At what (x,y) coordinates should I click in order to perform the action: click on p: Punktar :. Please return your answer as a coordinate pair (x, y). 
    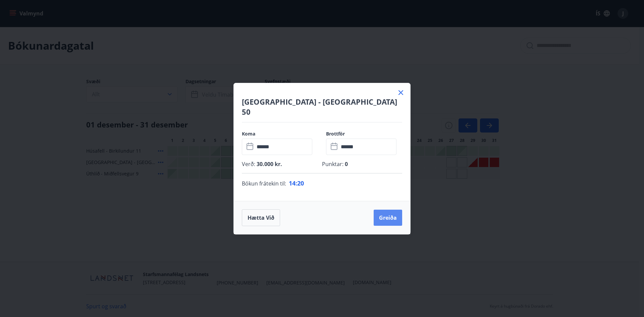
    Looking at the image, I should click on (361, 164).